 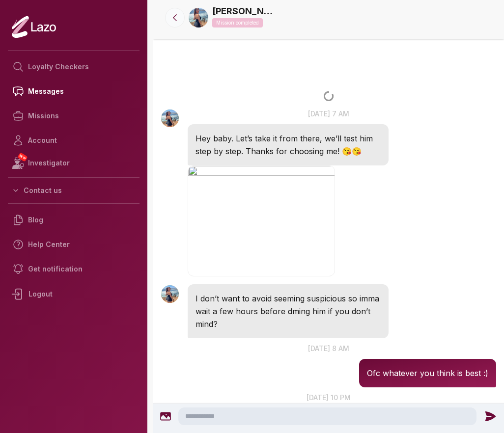 I want to click on a: Loyalty Checkers, so click(x=74, y=67).